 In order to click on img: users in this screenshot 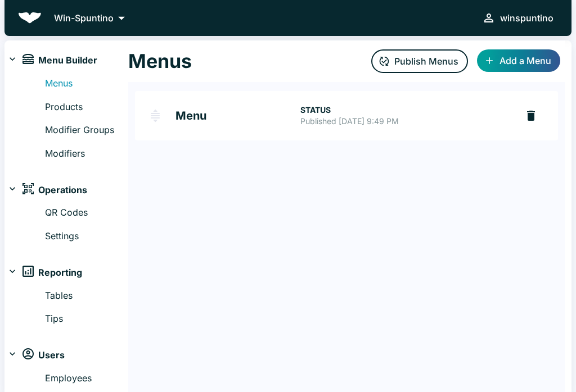, I will do `click(28, 354)`.